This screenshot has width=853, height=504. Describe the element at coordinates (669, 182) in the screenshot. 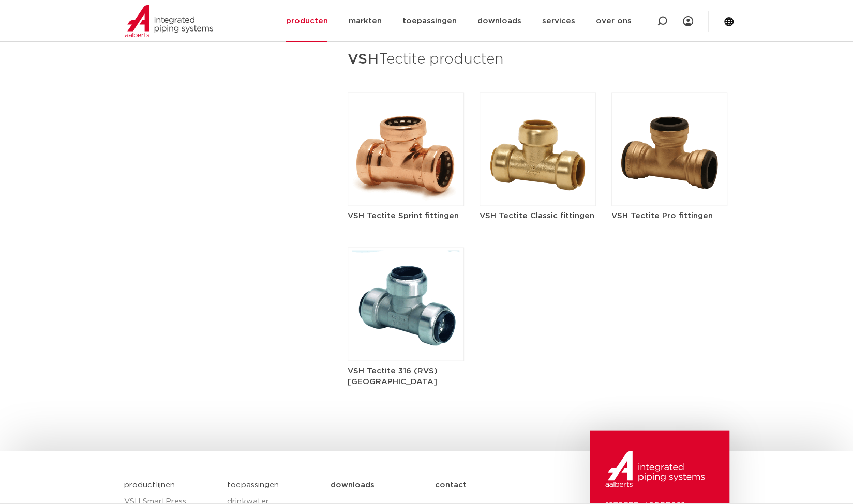

I see `a: VSH Tectite Pro fittingen` at that location.